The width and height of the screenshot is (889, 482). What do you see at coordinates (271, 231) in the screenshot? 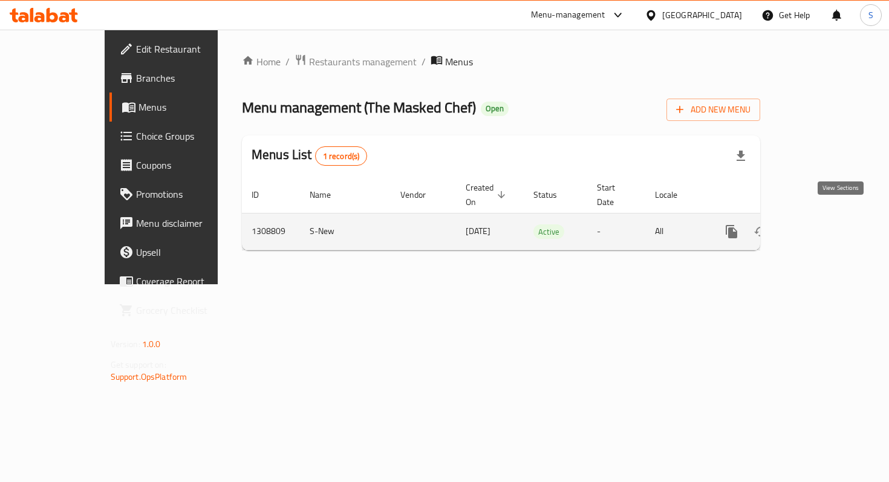
I see `td: 1308809` at bounding box center [271, 231].